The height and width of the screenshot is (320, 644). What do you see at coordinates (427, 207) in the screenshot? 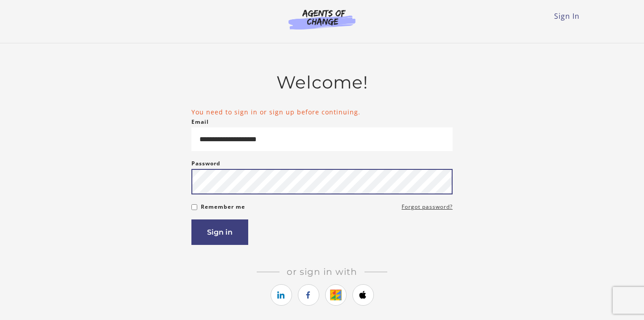
I see `a: Forgot password?` at bounding box center [427, 207].